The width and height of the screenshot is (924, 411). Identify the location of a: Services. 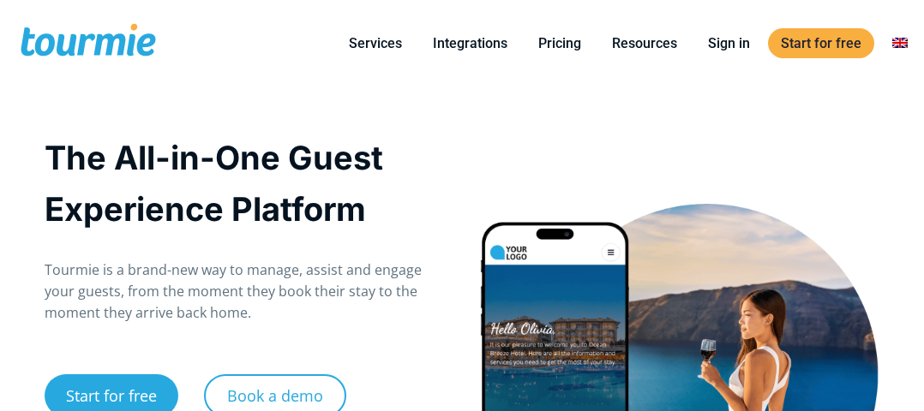
(375, 43).